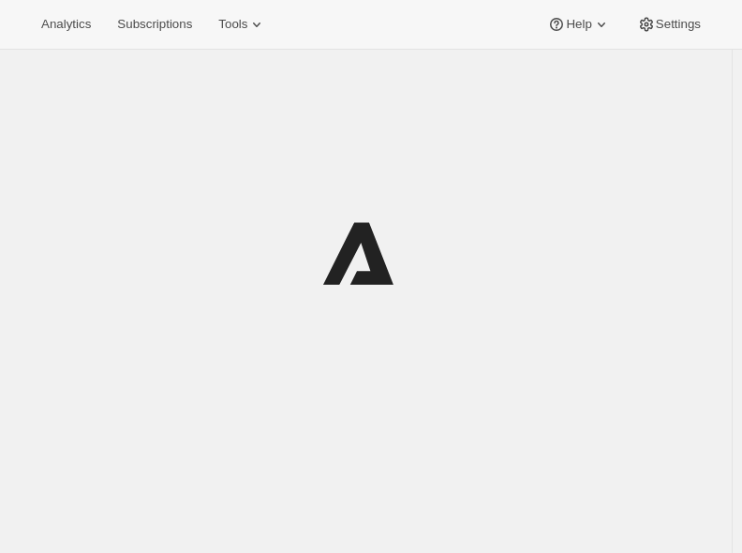 The width and height of the screenshot is (742, 553). I want to click on button: Subscriptions, so click(155, 24).